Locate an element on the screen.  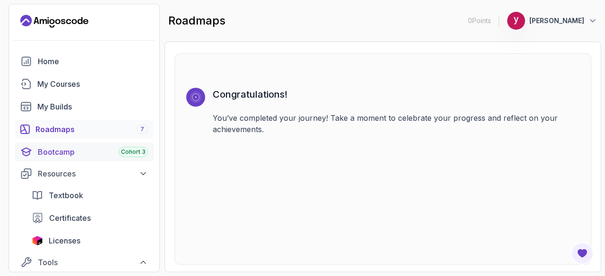
span: 7 is located at coordinates (142, 129).